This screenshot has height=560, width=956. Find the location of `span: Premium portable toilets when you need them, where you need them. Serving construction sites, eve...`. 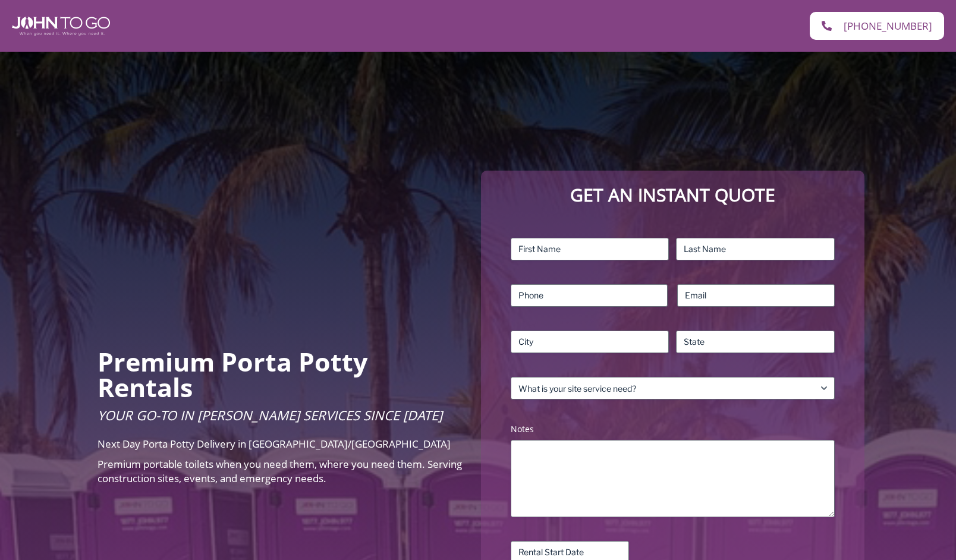

span: Premium portable toilets when you need them, where you need them. Serving construction sites, eve... is located at coordinates (280, 471).